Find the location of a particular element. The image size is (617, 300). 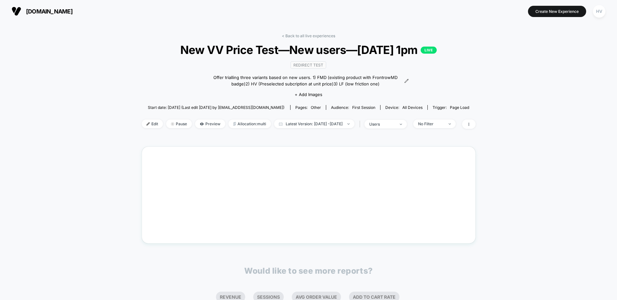

img: rebalance is located at coordinates (234, 124).